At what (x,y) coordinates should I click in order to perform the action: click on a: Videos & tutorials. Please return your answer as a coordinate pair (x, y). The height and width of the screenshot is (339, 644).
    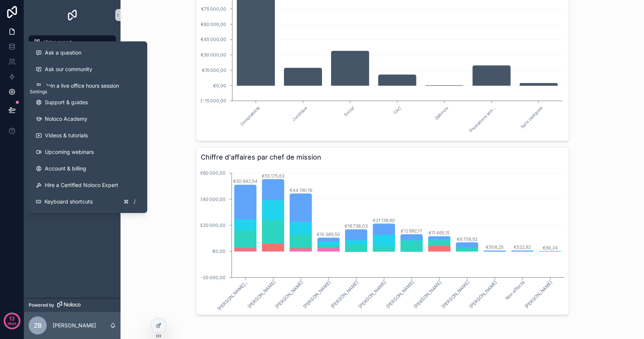
    Looking at the image, I should click on (87, 136).